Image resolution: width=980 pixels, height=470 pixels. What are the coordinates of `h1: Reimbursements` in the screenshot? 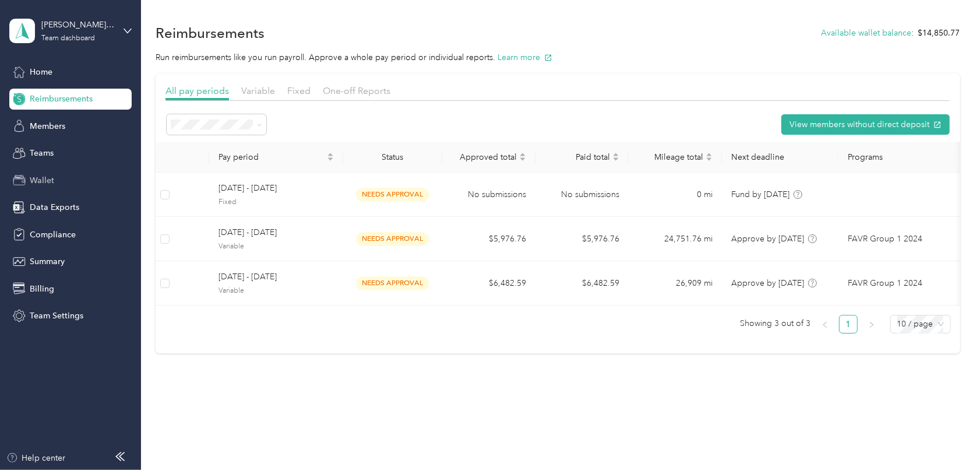 It's located at (210, 33).